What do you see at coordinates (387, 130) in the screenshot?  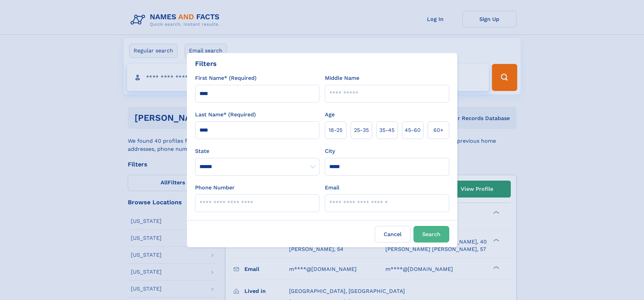 I see `span: 35‑45` at bounding box center [387, 130].